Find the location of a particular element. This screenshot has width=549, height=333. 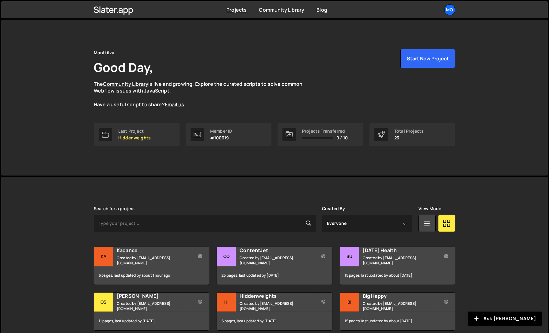

p: 23 is located at coordinates (409, 138).